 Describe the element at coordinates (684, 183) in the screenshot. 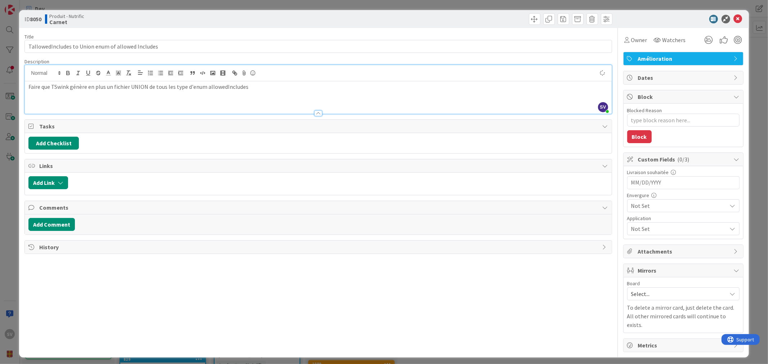

I see `input: MM/DD/YYYY` at that location.